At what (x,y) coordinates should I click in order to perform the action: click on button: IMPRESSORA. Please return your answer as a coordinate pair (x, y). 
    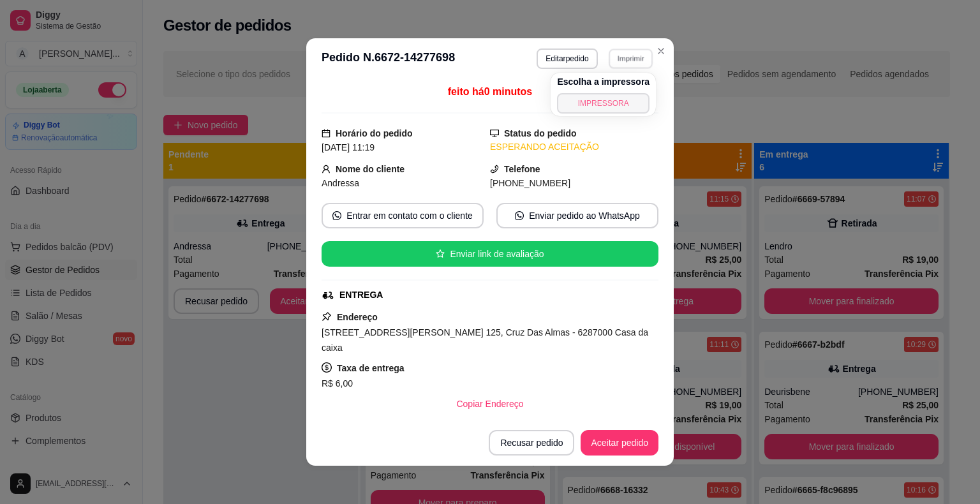
    Looking at the image, I should click on (603, 104).